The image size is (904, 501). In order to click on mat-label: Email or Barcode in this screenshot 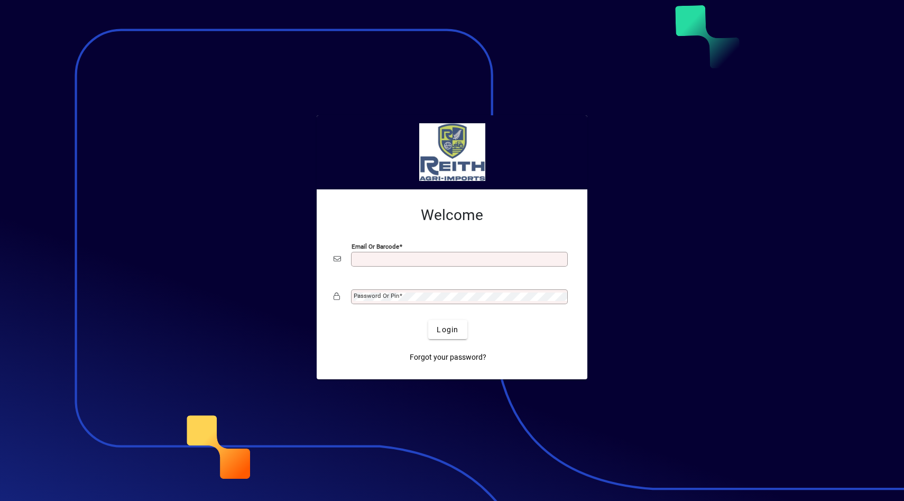, I will do `click(375, 246)`.